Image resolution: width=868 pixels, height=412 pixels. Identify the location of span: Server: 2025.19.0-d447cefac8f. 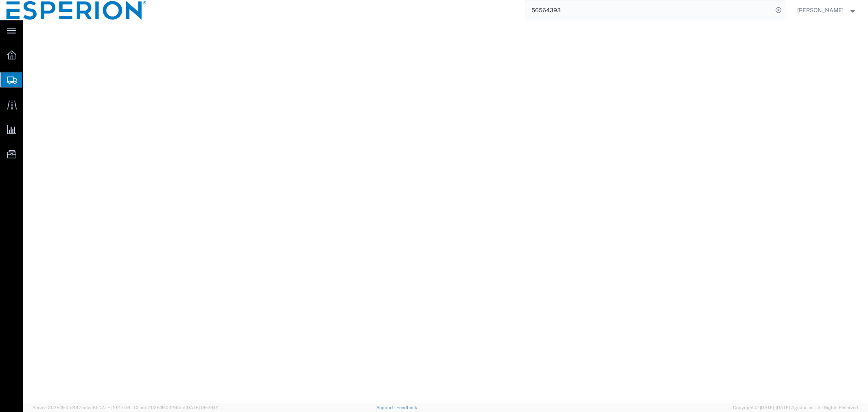
(81, 408).